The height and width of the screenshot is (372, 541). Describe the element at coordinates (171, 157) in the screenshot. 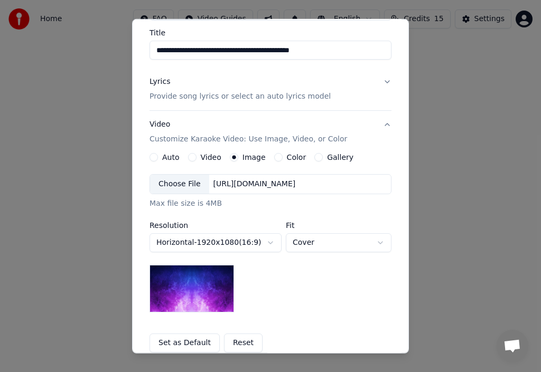

I see `label: Auto` at that location.